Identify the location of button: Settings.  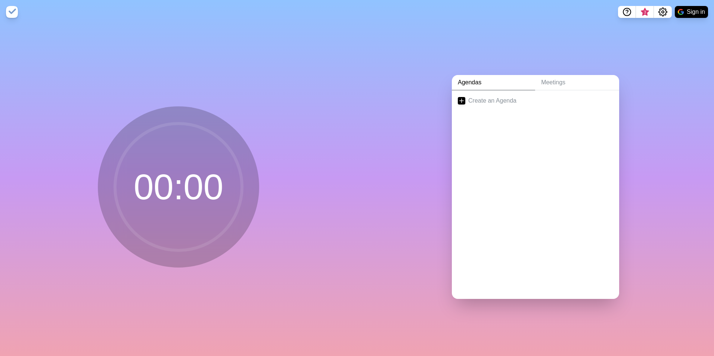
(662, 12).